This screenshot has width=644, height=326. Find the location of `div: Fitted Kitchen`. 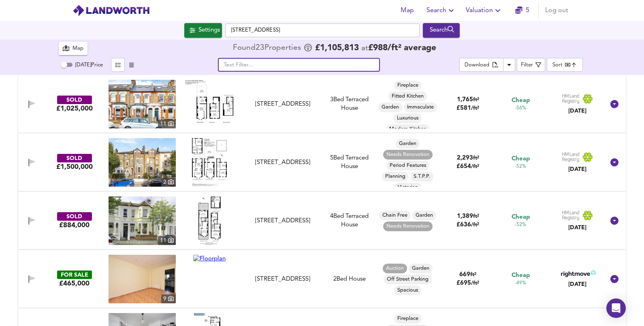

div: Fitted Kitchen is located at coordinates (408, 97).